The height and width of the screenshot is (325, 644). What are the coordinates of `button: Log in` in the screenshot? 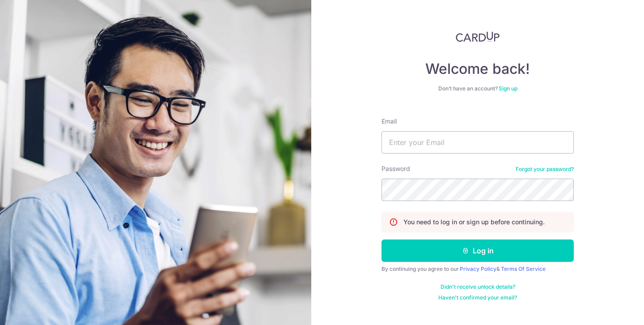 It's located at (478, 251).